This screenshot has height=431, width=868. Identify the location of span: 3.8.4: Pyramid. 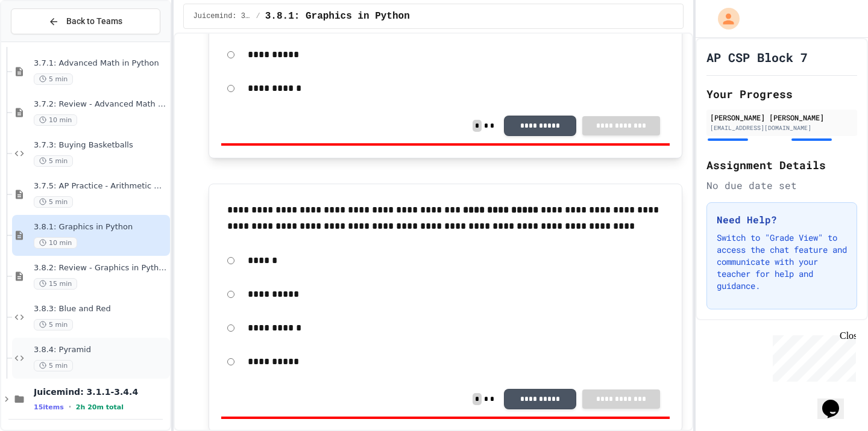
(101, 350).